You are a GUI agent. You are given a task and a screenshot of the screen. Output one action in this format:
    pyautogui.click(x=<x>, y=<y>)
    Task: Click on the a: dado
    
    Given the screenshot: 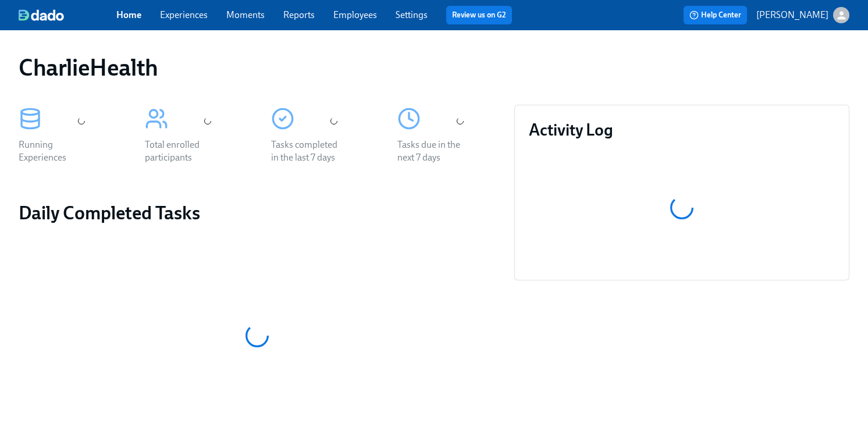 What is the action you would take?
    pyautogui.click(x=68, y=15)
    